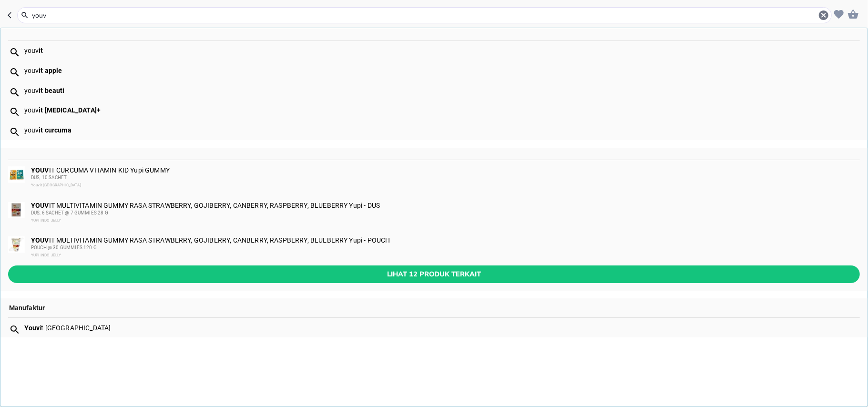  I want to click on span: DUS, 10 SACHET, so click(49, 177).